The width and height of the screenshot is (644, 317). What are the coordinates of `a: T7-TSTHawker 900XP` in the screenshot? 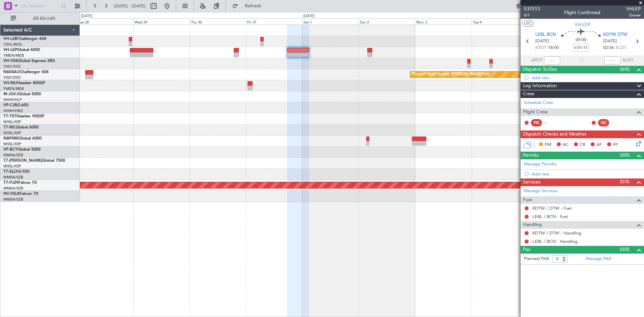 It's located at (24, 116).